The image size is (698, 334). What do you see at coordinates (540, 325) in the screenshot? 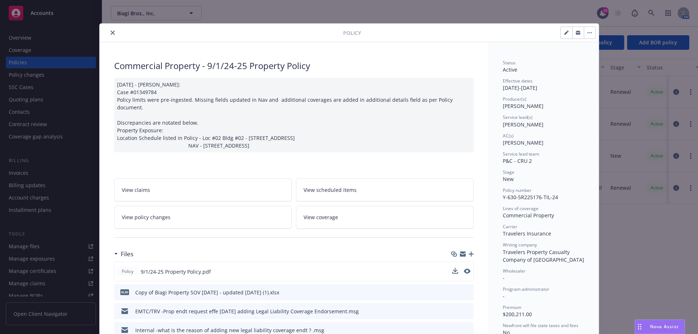
I see `span: Newfront will file state taxes and fees` at bounding box center [540, 325].